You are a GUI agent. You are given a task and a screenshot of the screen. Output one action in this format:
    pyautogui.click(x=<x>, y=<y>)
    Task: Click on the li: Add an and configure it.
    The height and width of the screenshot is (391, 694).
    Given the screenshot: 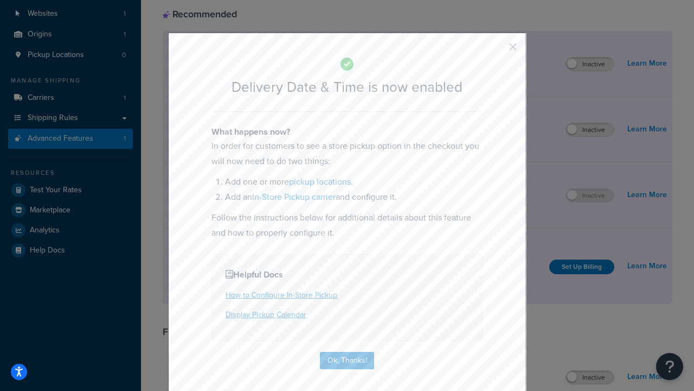 What is the action you would take?
    pyautogui.click(x=354, y=197)
    